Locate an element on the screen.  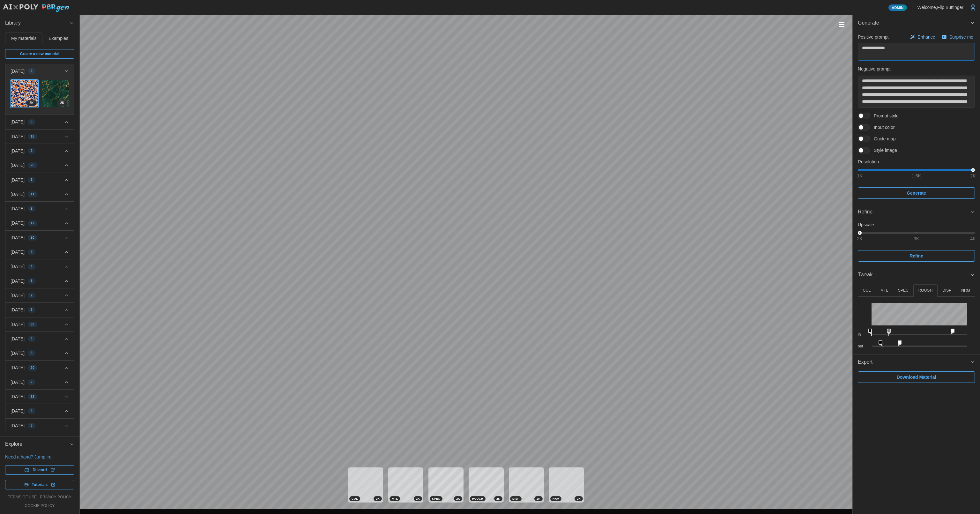
span: Refine is located at coordinates (916, 256).